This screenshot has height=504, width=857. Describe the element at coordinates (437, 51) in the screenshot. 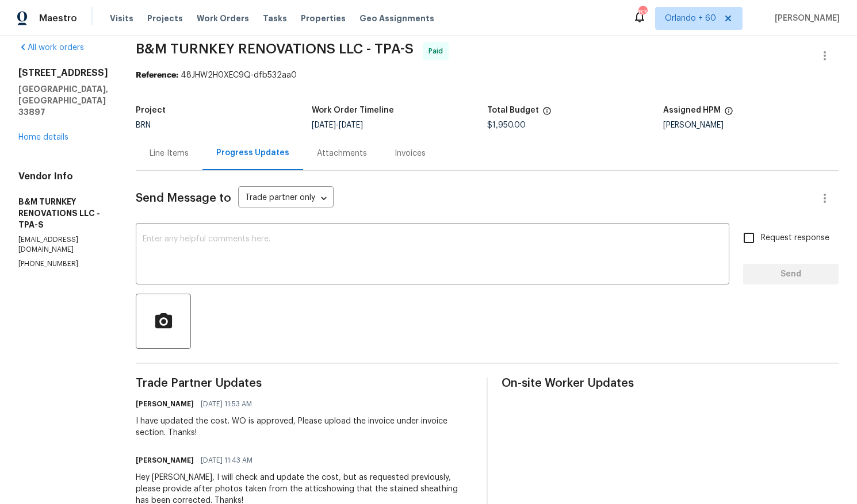

I see `span: Paid` at that location.